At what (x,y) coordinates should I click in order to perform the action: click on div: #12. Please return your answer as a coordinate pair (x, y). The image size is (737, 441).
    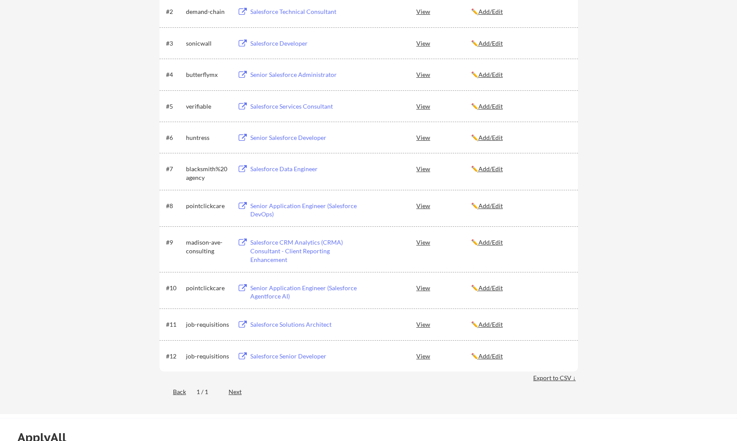
    Looking at the image, I should click on (174, 356).